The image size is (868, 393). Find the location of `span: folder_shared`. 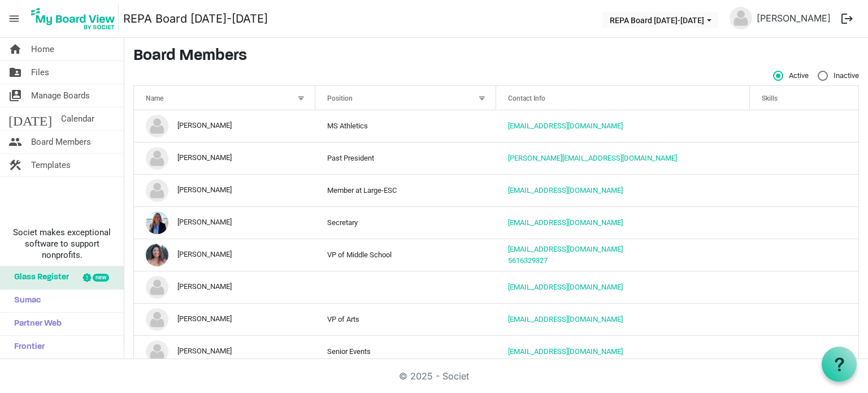

span: folder_shared is located at coordinates (15, 72).